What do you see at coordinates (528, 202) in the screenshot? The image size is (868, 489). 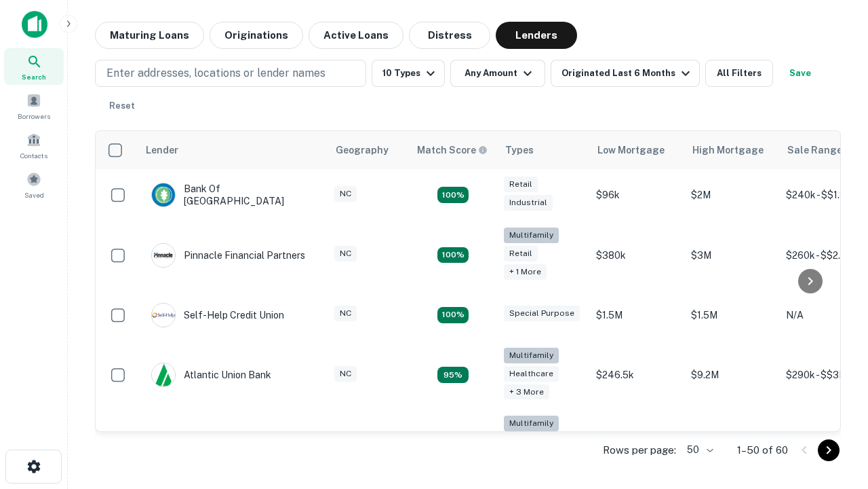 I see `div: Industrial` at bounding box center [528, 202].